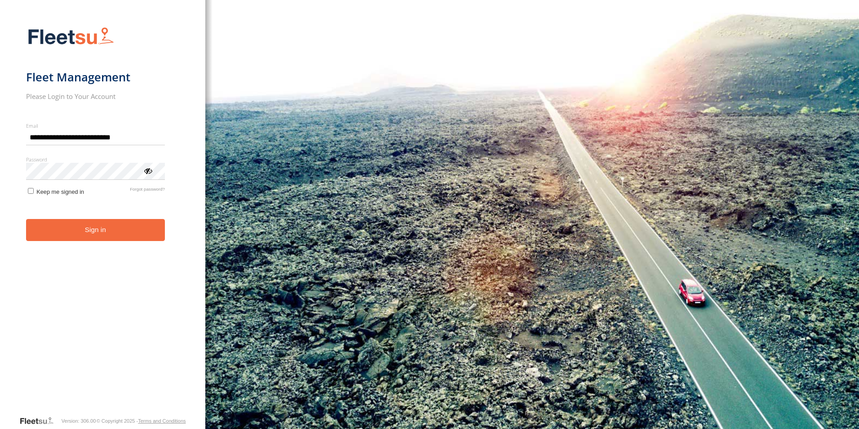 The width and height of the screenshot is (859, 429). I want to click on span: Keep me signed in, so click(60, 191).